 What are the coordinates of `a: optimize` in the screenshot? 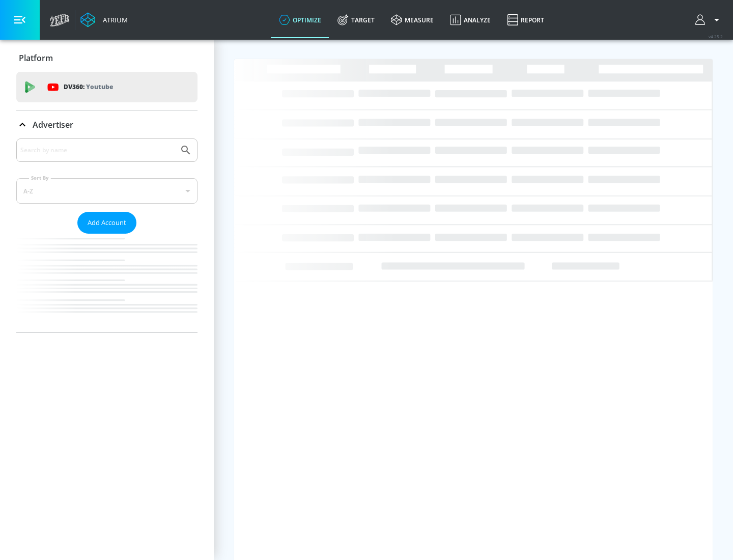 It's located at (300, 20).